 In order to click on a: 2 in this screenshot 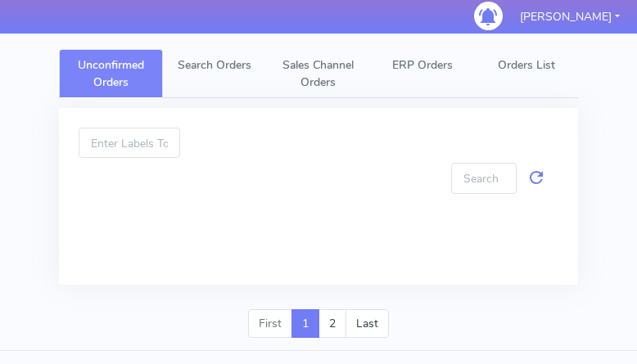, I will do `click(333, 325)`.